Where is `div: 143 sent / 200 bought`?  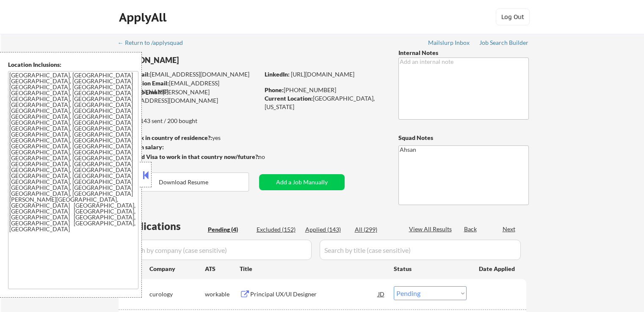 div: 143 sent / 200 bought is located at coordinates (189, 121).